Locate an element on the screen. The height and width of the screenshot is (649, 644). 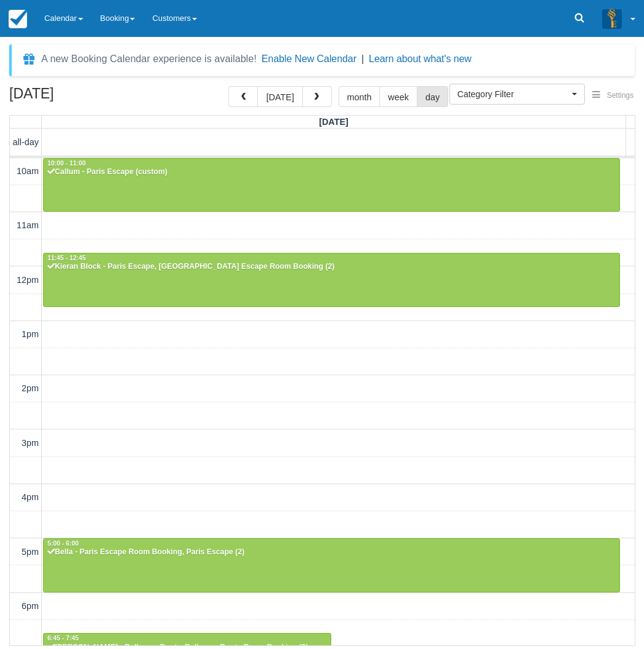
span: 6:45 - 7:45 is located at coordinates (63, 638).